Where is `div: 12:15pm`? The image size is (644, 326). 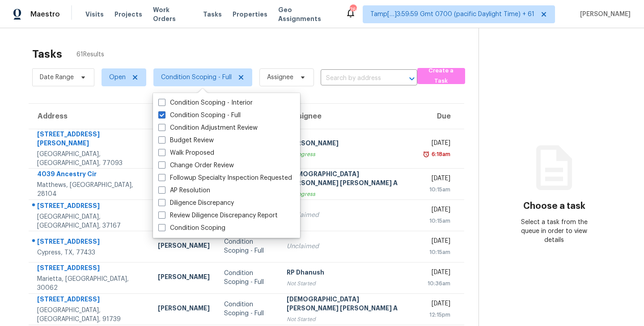
div: 12:15pm is located at coordinates (437, 315).